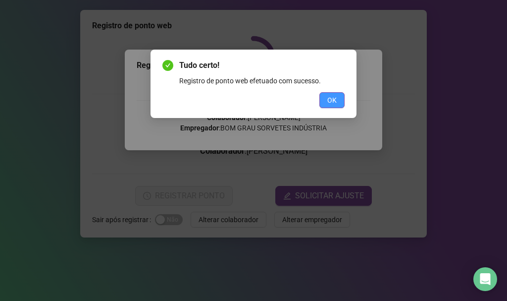  Describe the element at coordinates (332, 100) in the screenshot. I see `button: OK` at that location.